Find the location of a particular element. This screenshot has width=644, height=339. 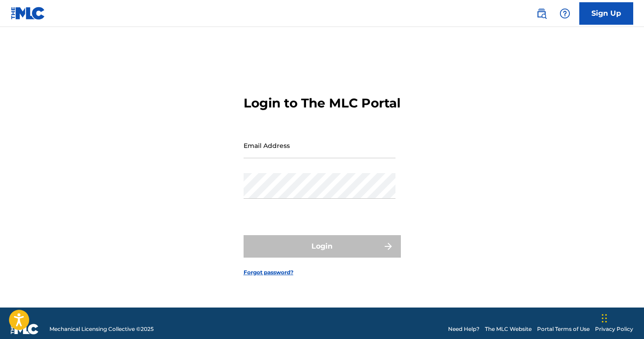

img: help is located at coordinates (565, 14).